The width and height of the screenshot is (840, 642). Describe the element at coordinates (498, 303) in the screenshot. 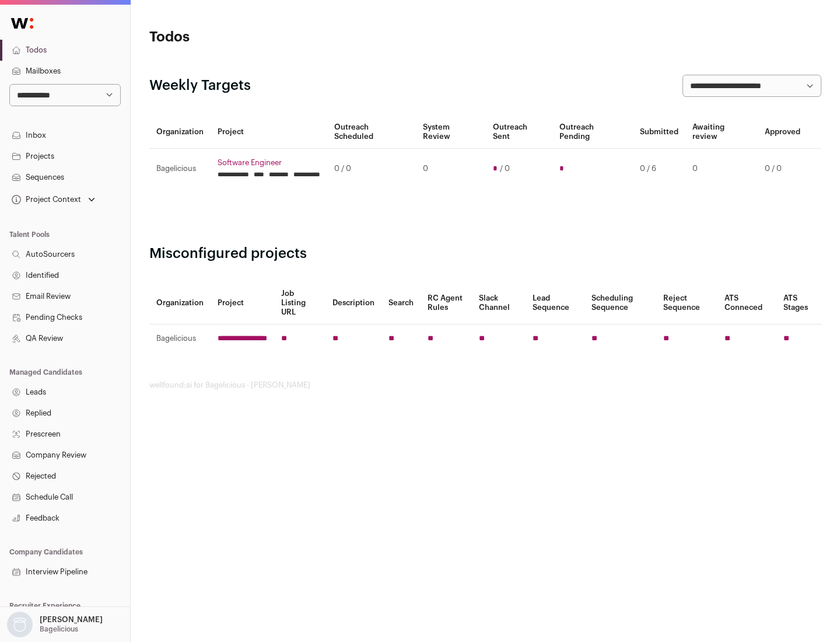

I see `th: Slack Channel` at that location.